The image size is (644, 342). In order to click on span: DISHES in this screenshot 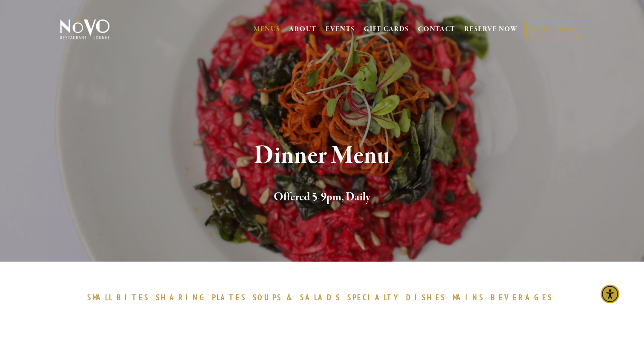, I will do `click(425, 297)`.